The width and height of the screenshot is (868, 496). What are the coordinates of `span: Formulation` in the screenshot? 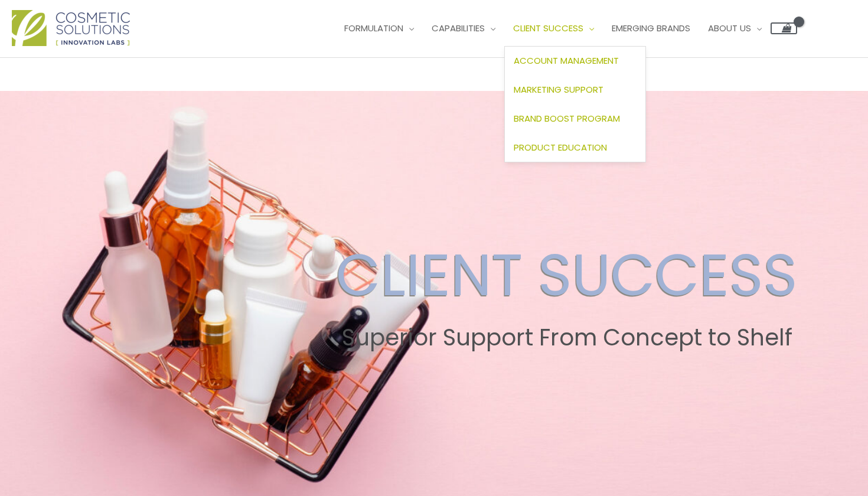 It's located at (374, 27).